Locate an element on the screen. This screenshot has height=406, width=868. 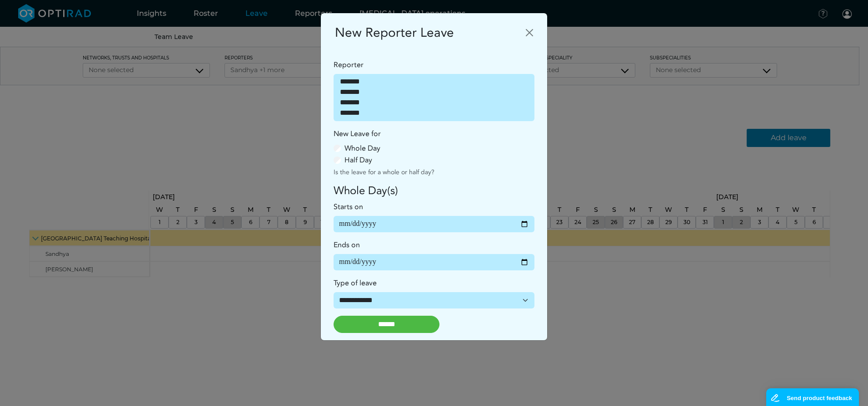
label: Type of leave is located at coordinates (355, 283).